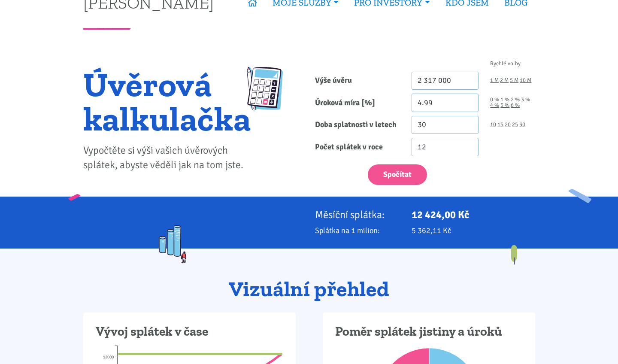  Describe the element at coordinates (508, 124) in the screenshot. I see `a: 20` at that location.